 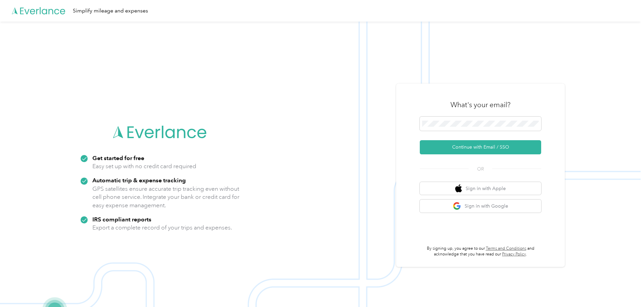 What do you see at coordinates (480, 105) in the screenshot?
I see `h3: What's your email?` at bounding box center [480, 105].